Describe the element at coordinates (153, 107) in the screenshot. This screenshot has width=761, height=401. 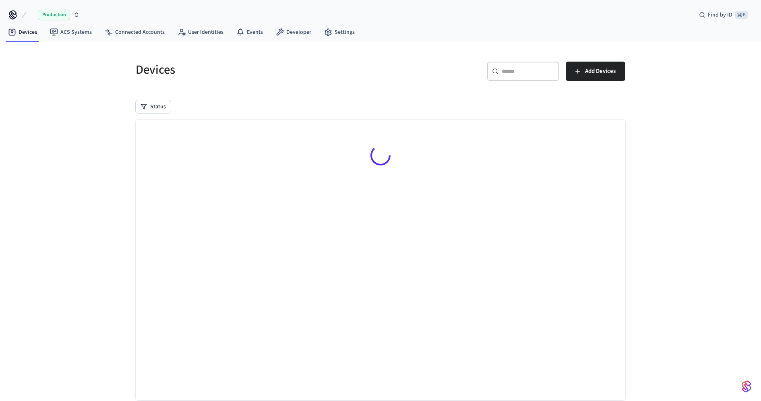
I see `button: Status` at that location.